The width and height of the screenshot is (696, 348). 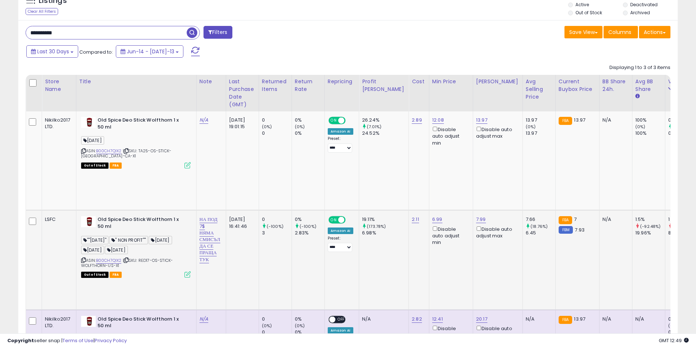 I want to click on div: Returned Items, so click(x=275, y=85).